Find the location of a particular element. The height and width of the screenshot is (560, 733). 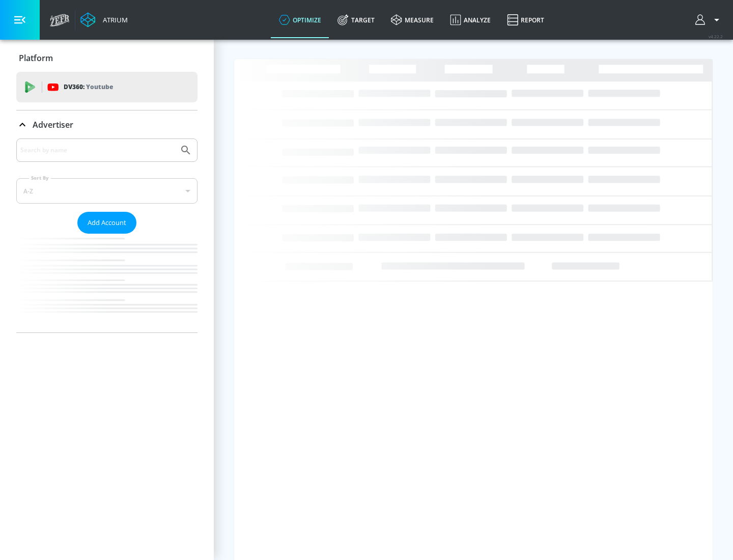

div: Platform is located at coordinates (107, 58).